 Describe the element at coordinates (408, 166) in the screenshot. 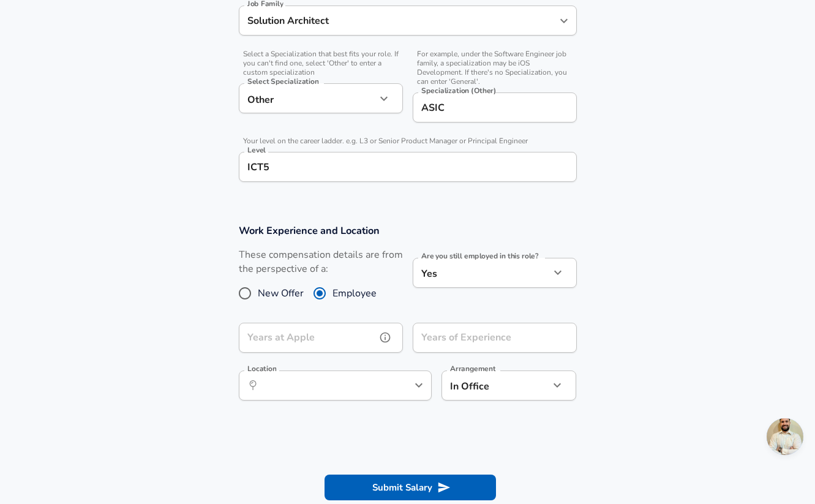

I see `input: L3` at that location.